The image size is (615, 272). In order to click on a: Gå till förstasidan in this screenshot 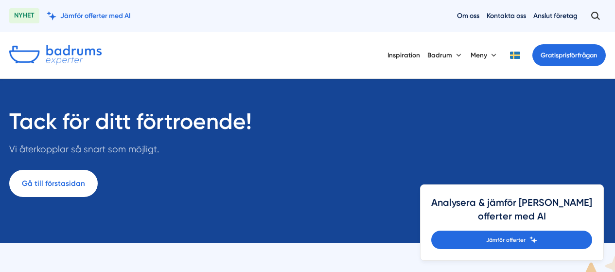, I will do `click(53, 183)`.